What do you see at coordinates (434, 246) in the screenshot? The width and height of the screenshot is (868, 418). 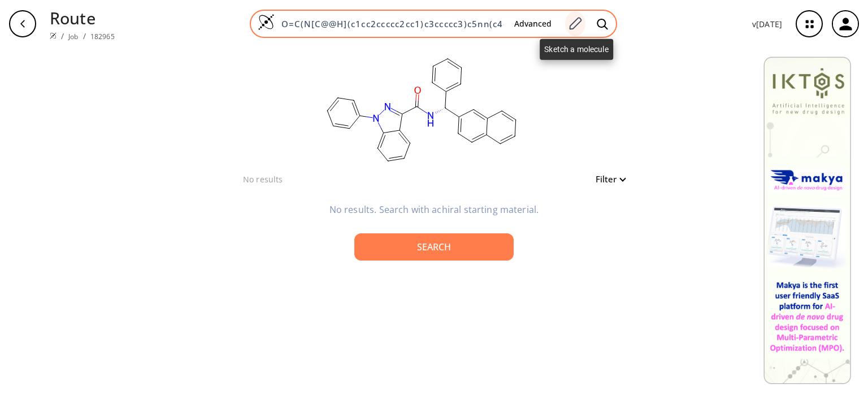 I see `div: Search` at bounding box center [434, 246].